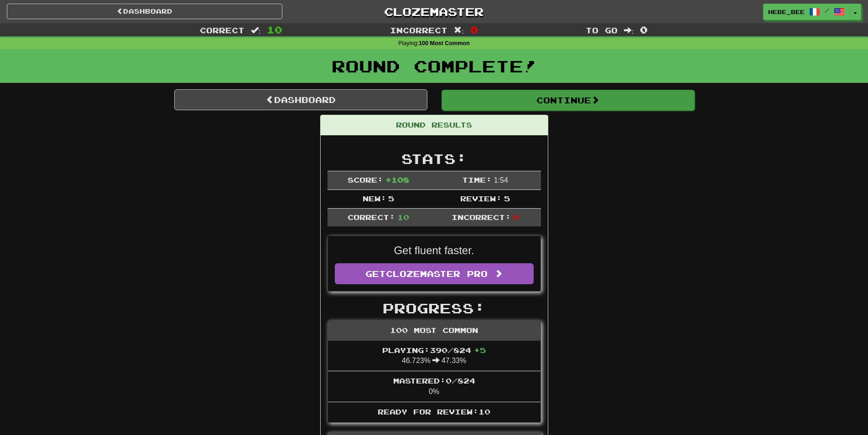 Image resolution: width=868 pixels, height=435 pixels. I want to click on span: Review:, so click(481, 198).